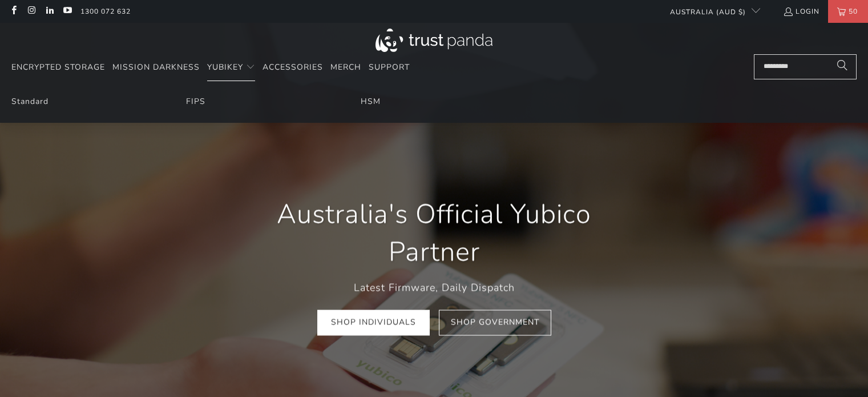 Image resolution: width=868 pixels, height=397 pixels. I want to click on a: Trust Panda Australia on LinkedIn, so click(49, 12).